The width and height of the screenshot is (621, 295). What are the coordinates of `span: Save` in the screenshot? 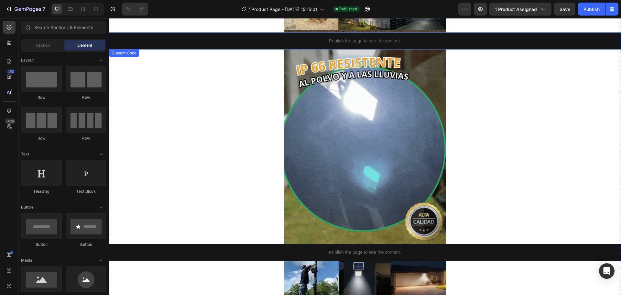 It's located at (565, 9).